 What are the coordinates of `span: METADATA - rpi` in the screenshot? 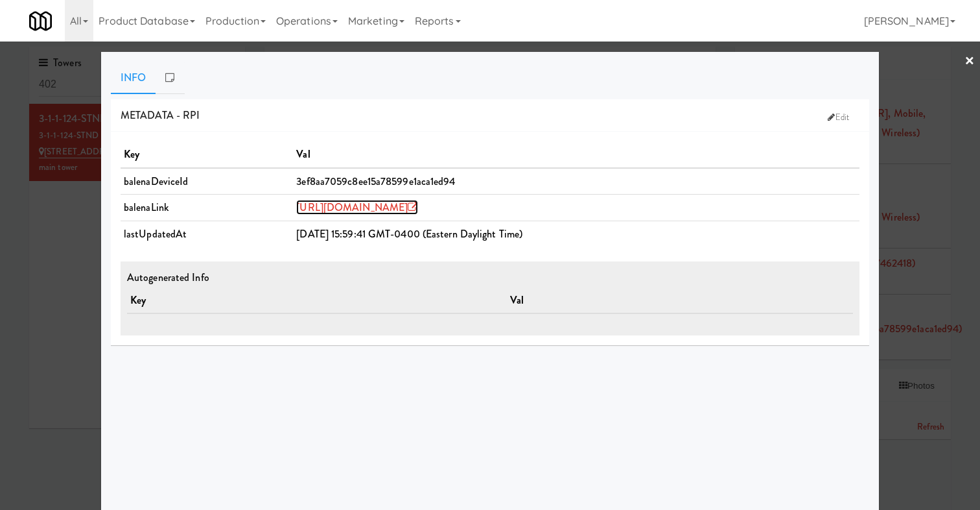 It's located at (160, 115).